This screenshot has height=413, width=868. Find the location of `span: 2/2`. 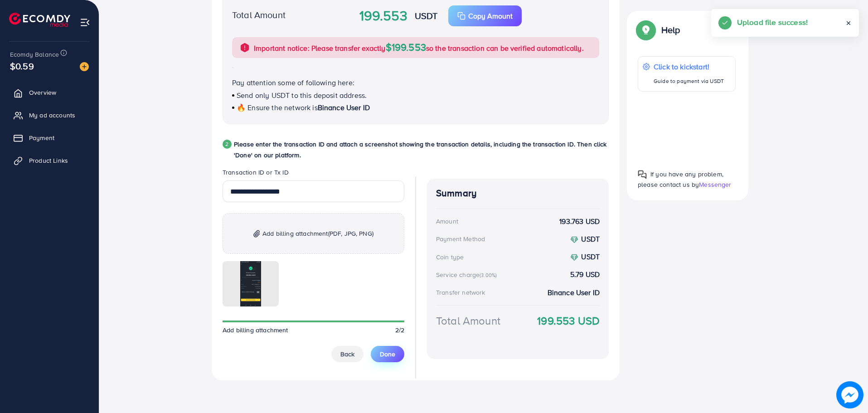

span: 2/2 is located at coordinates (400, 329).